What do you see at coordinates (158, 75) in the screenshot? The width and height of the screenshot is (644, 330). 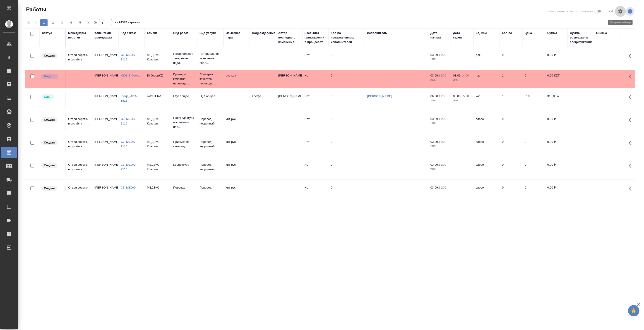 I see `p: BI GroupKZ` at bounding box center [158, 75].